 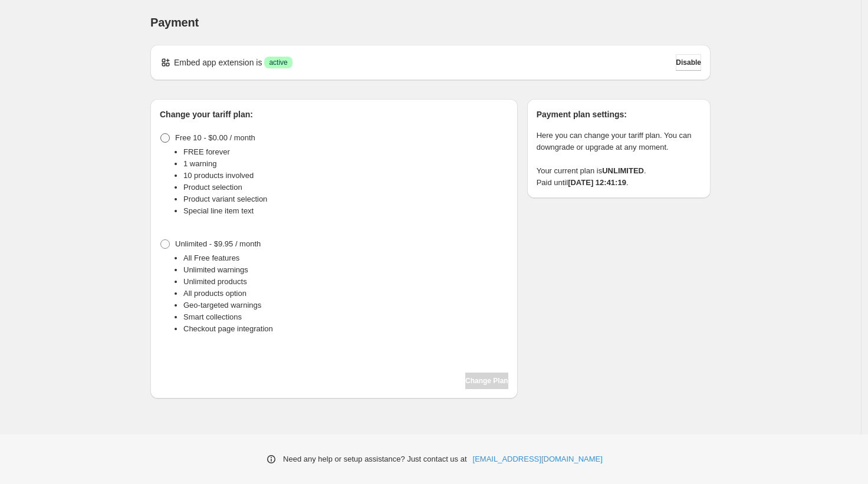 I want to click on h2: Payment plan settings:, so click(x=619, y=114).